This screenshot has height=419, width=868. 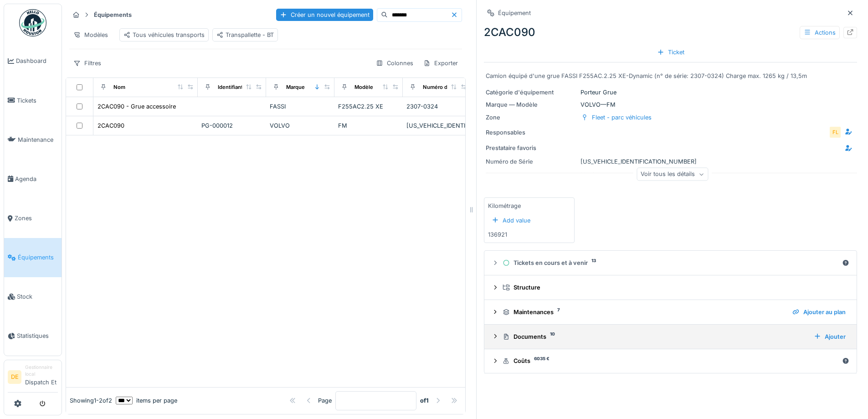 I want to click on div: Actions, so click(x=820, y=32).